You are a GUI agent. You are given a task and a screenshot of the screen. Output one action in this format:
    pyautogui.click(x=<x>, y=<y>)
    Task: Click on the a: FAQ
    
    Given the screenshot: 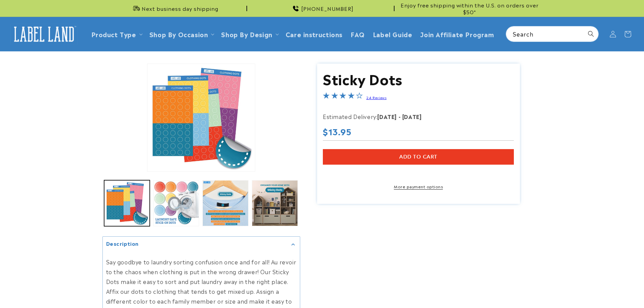 What is the action you would take?
    pyautogui.click(x=357, y=34)
    